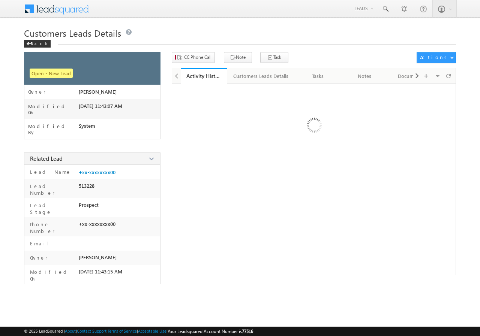  What do you see at coordinates (52, 190) in the screenshot?
I see `label: Lead Number` at bounding box center [52, 190].